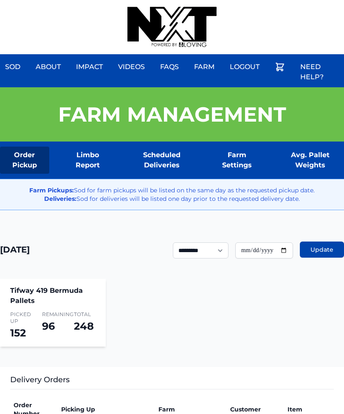 The image size is (344, 414). What do you see at coordinates (53, 296) in the screenshot?
I see `h4: Tifway 419 Bermuda Pallets` at bounding box center [53, 296].